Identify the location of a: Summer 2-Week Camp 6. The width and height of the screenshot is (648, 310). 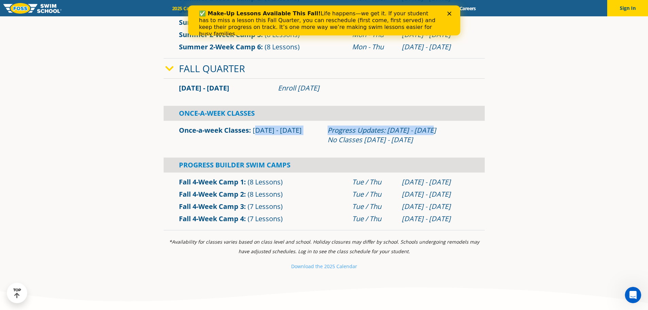
(220, 47).